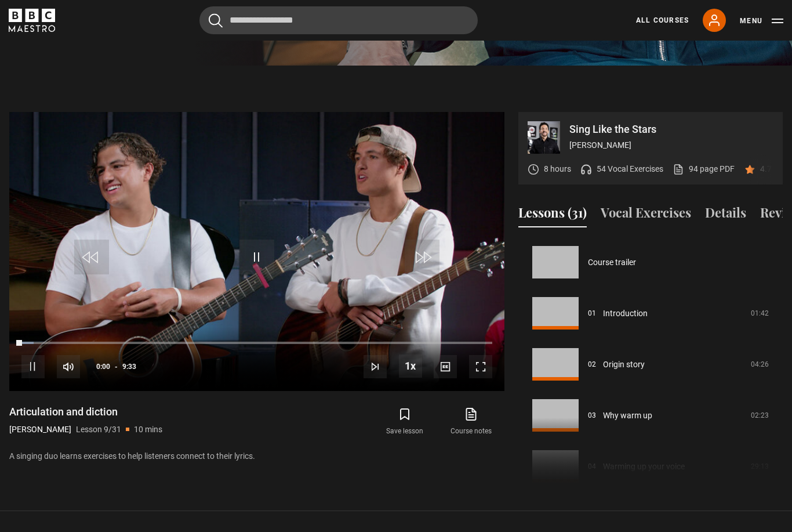 The width and height of the screenshot is (792, 532). I want to click on h1: Articulation and diction, so click(86, 412).